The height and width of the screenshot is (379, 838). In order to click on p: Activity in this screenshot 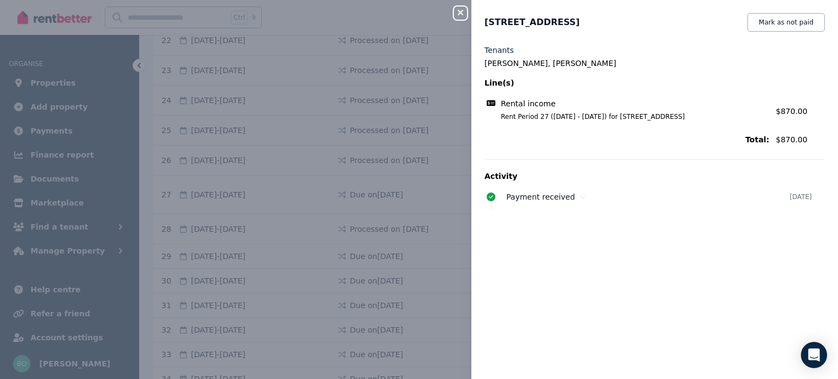, I will do `click(654, 176)`.